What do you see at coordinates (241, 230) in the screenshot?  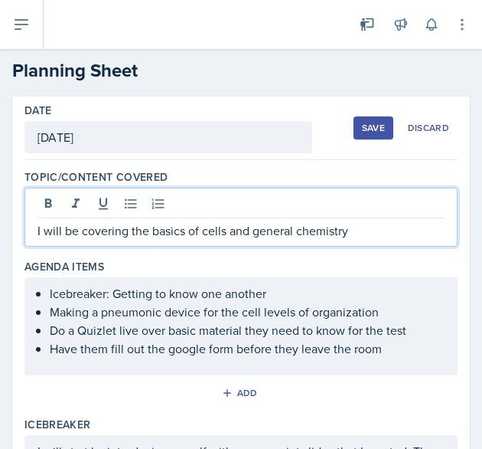 I see `p: I will be covering the basics of cells and general chemistry` at bounding box center [241, 230].